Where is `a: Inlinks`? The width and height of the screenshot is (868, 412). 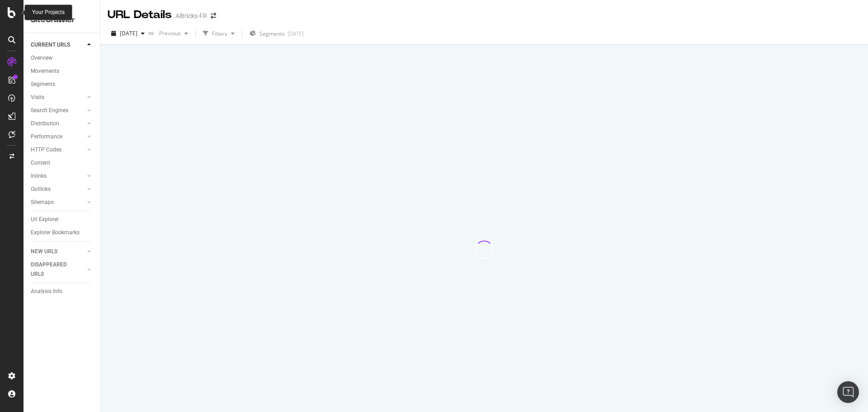 a: Inlinks is located at coordinates (57, 176).